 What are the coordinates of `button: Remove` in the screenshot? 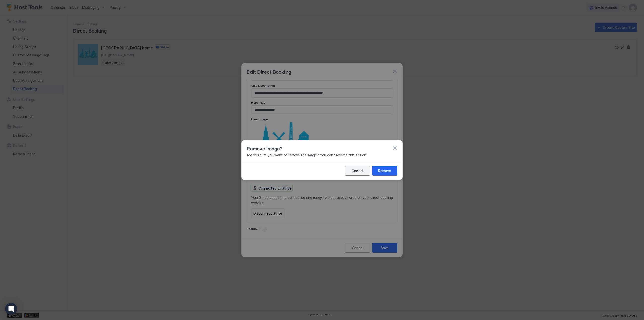 It's located at (385, 171).